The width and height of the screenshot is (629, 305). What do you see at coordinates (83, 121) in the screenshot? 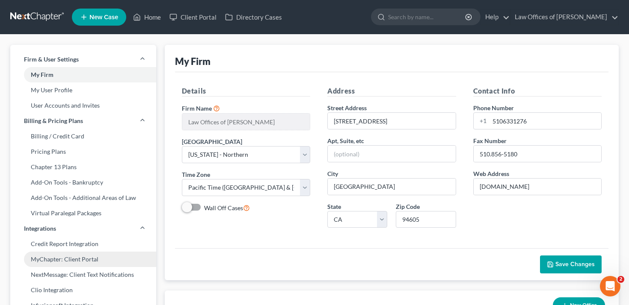
I see `a: Billing & Pricing Plans` at bounding box center [83, 121].